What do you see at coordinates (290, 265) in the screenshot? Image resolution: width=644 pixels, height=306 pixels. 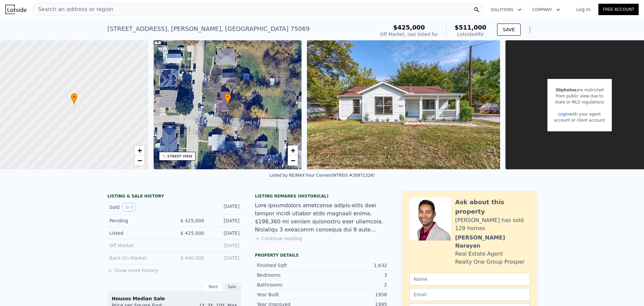 I see `div: Finished Sqft` at bounding box center [290, 265].